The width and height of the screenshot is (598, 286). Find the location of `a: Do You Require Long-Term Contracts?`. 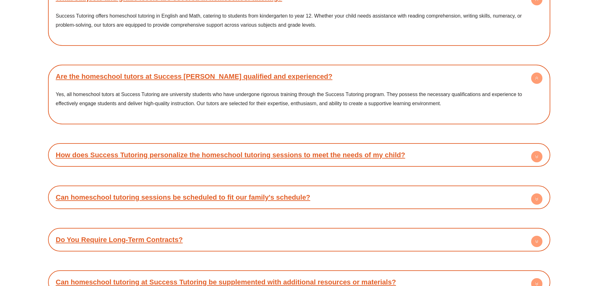

a: Do You Require Long-Term Contracts? is located at coordinates (119, 239).